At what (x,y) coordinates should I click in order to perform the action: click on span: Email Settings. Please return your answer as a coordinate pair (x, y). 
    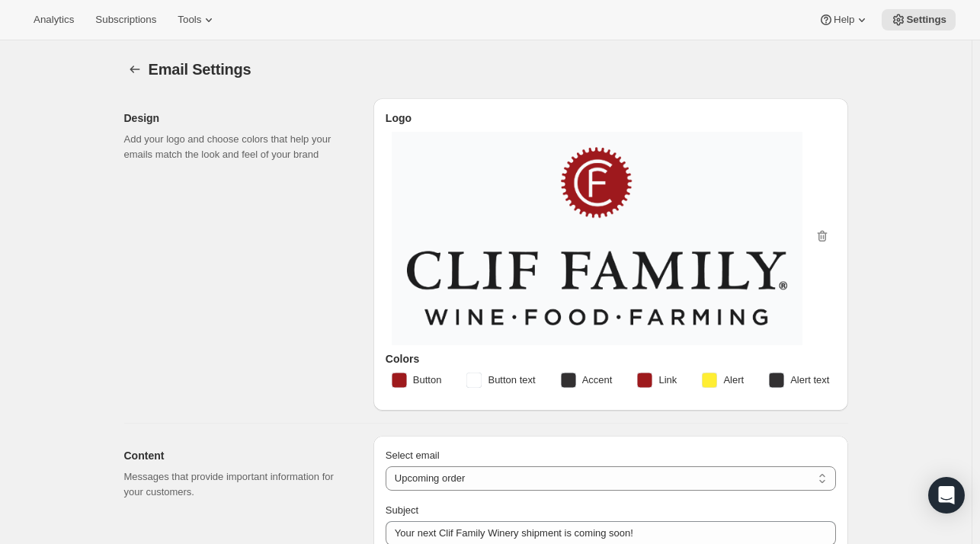
    Looking at the image, I should click on (199, 70).